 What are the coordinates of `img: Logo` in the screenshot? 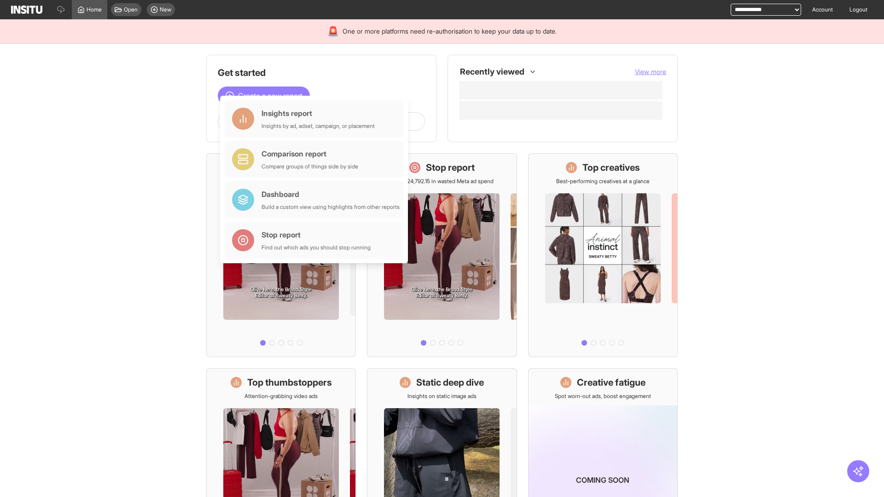 It's located at (27, 10).